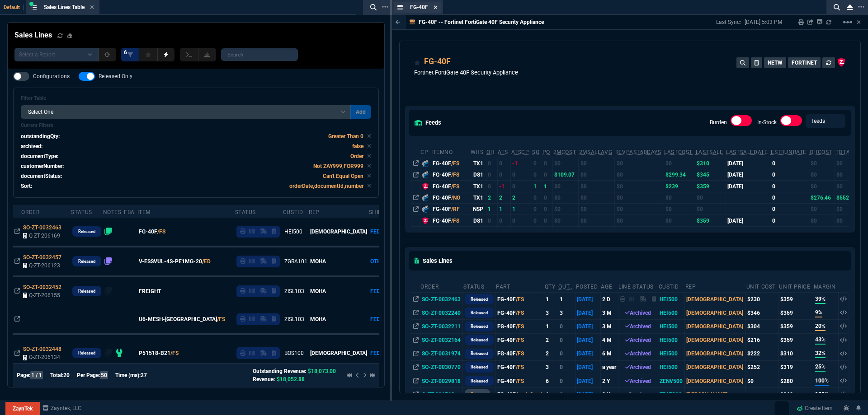 This screenshot has width=868, height=415. Describe the element at coordinates (766, 122) in the screenshot. I see `label: In-Stock` at that location.